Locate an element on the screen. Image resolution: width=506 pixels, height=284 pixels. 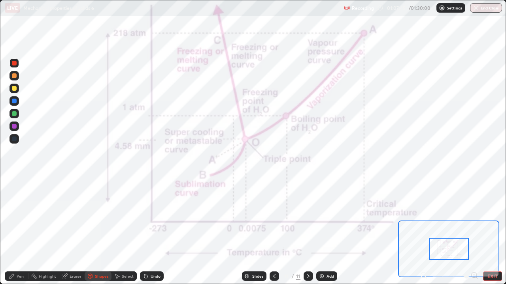
p: Settings is located at coordinates (454, 8).